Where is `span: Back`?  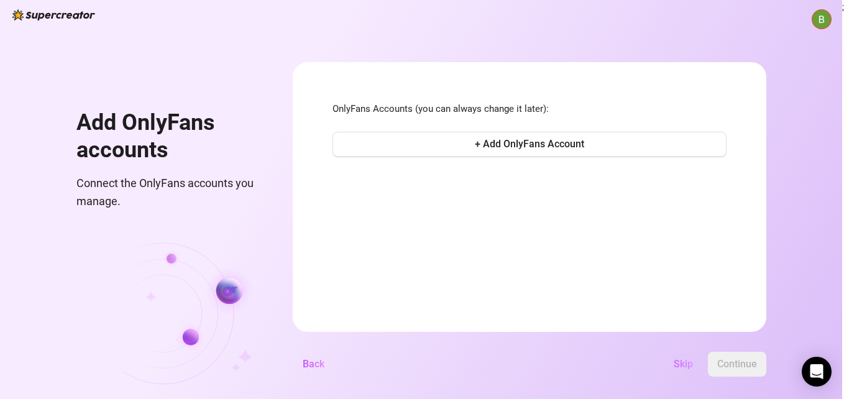 span: Back is located at coordinates (313, 364).